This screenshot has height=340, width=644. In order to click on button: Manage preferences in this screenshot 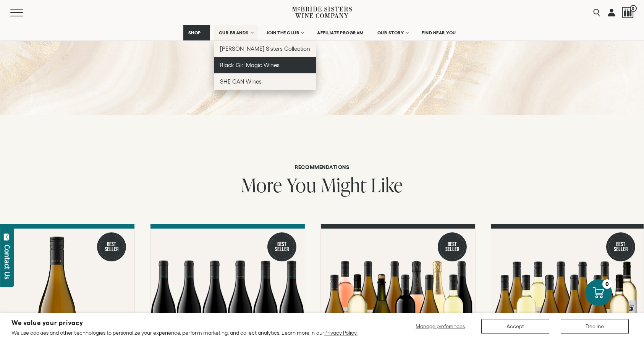, I will do `click(440, 326)`.